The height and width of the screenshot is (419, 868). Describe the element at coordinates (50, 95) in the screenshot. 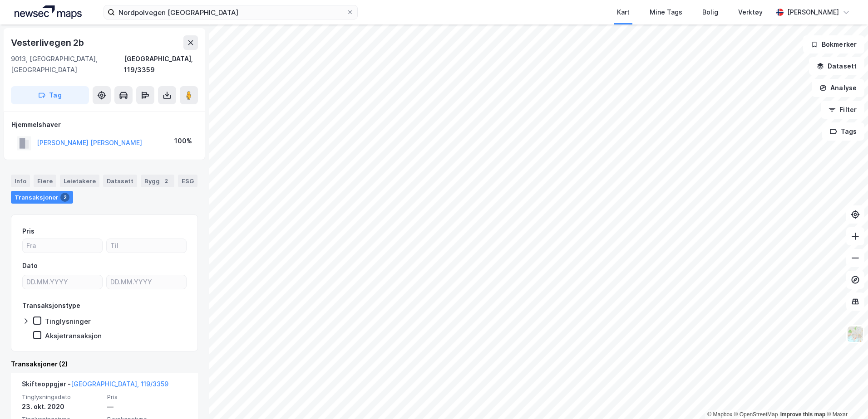

I see `button: Tag` at that location.